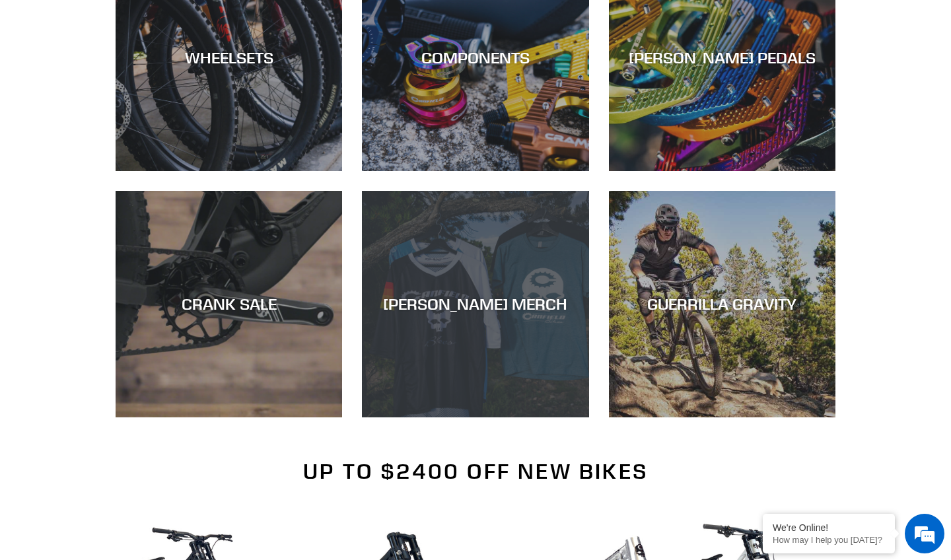  Describe the element at coordinates (59, 83) in the screenshot. I see `img: d_696896380_company_1647369064580_696896380` at that location.